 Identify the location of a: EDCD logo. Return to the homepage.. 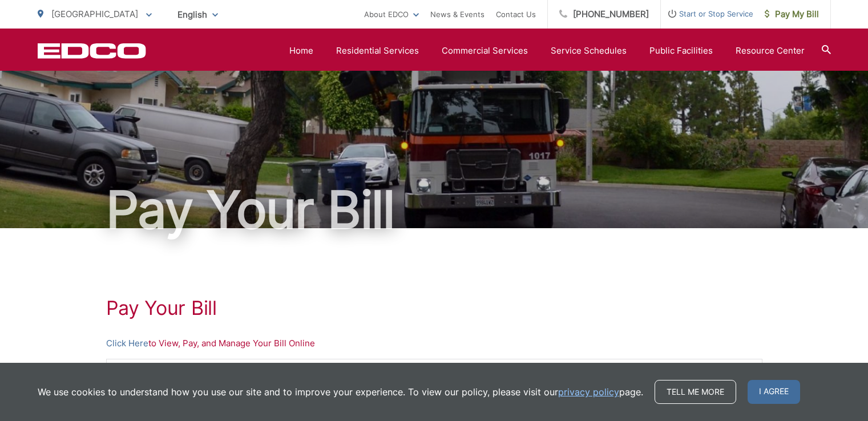
(92, 51).